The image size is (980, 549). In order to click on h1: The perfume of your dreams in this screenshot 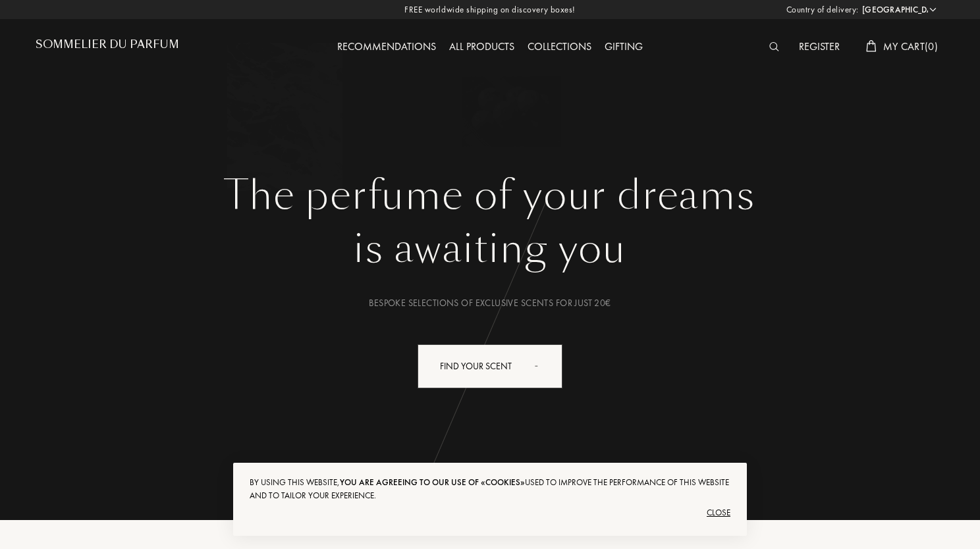, I will do `click(490, 196)`.